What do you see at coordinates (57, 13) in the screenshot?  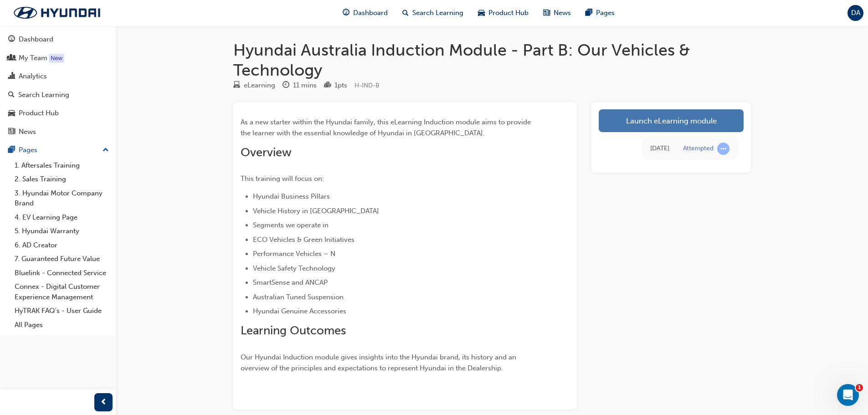 I see `img: Trak` at bounding box center [57, 13].